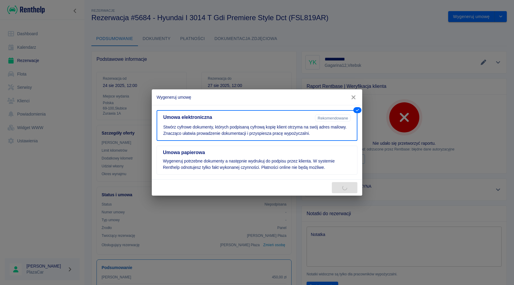 The height and width of the screenshot is (285, 514). Describe the element at coordinates (257, 125) in the screenshot. I see `button: Umowa elektronicznaRekomendowaneStwórz cyfrowe dokumenty, których podpisaną cyfrową kopię klient ...` at that location.